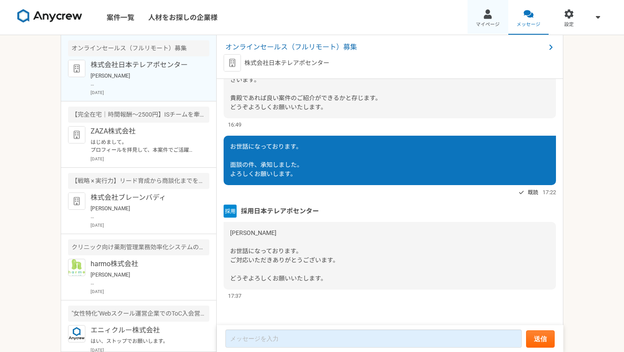 Image resolution: width=624 pixels, height=352 pixels. What do you see at coordinates (267, 160) in the screenshot?
I see `span: お世話になっております。 面談の件、承知しました。 よろしくお願いします。` at bounding box center [267, 160].